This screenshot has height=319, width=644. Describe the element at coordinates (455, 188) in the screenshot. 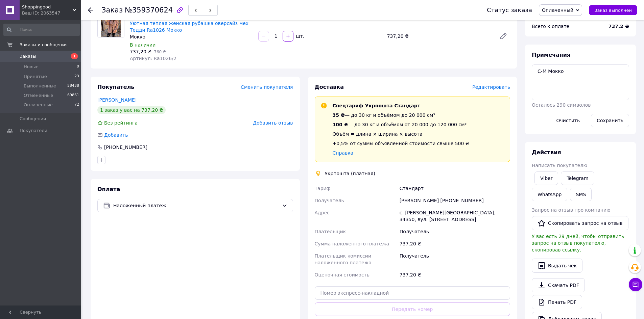

I see `div: Стандарт` at that location.